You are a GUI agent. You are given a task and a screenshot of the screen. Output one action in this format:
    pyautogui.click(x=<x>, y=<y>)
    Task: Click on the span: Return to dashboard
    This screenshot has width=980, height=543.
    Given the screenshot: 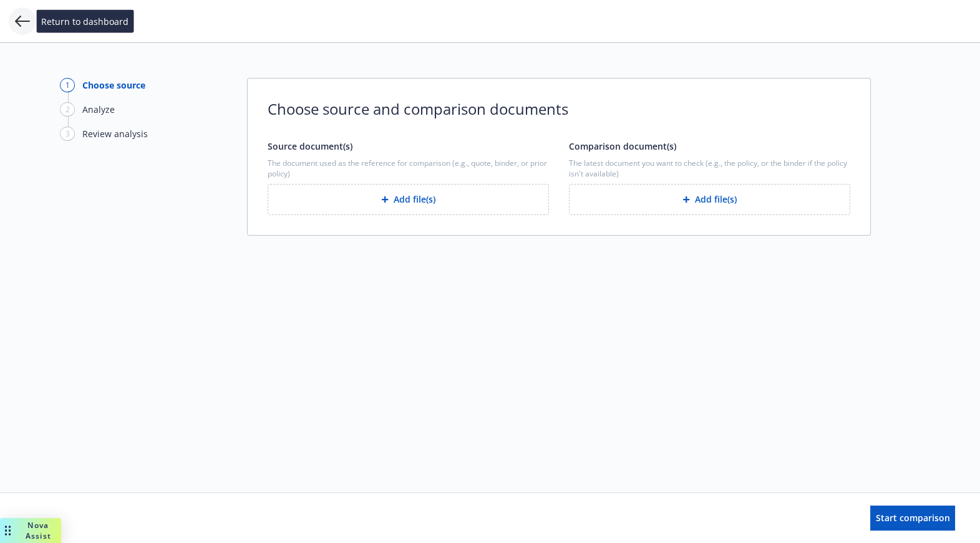 What is the action you would take?
    pyautogui.click(x=85, y=20)
    